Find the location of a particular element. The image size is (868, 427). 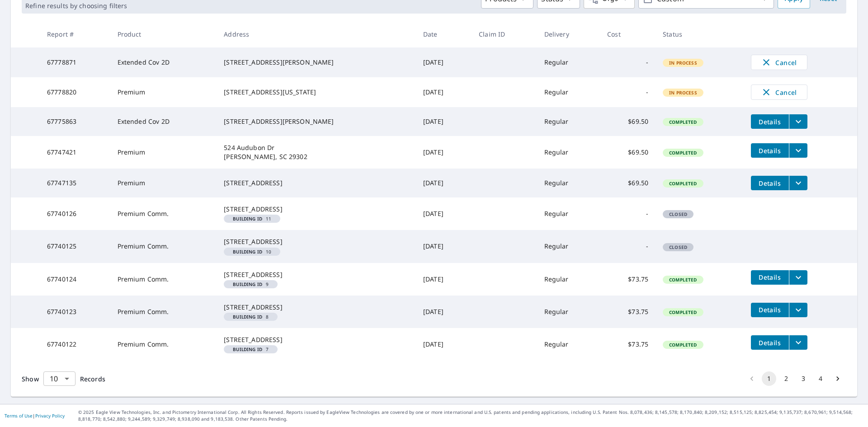

button: detailsBtn-67775863 is located at coordinates (770, 121).